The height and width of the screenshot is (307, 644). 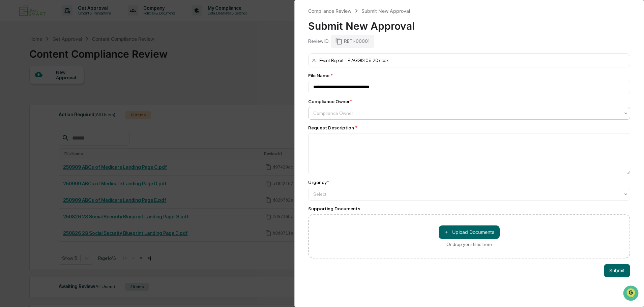 I want to click on button: Open customer support, so click(x=8, y=8).